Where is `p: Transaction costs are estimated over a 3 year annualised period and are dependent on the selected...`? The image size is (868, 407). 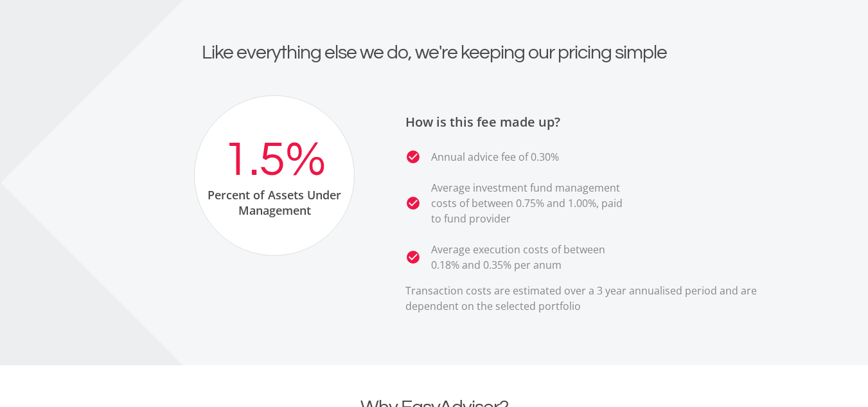
p: Transaction costs are estimated over a 3 year annualised period and are dependent on the selected... is located at coordinates (598, 299).